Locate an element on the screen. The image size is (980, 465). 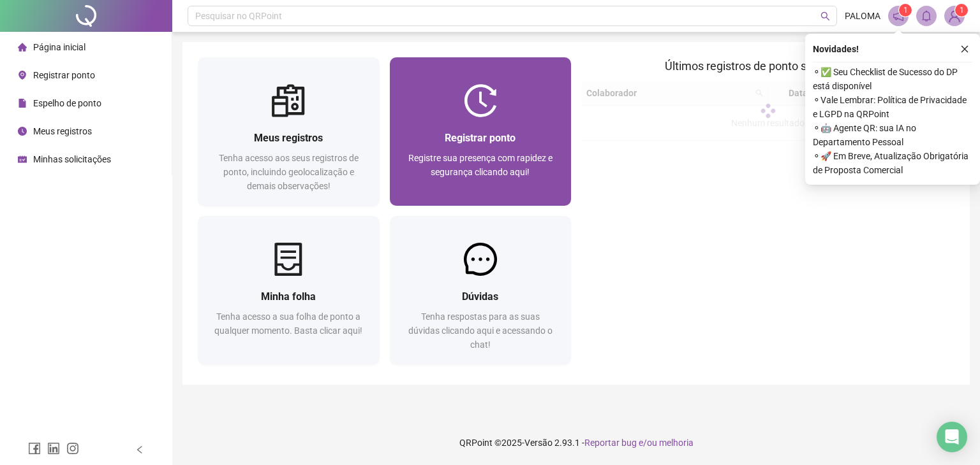
sup: 1 is located at coordinates (905, 10).